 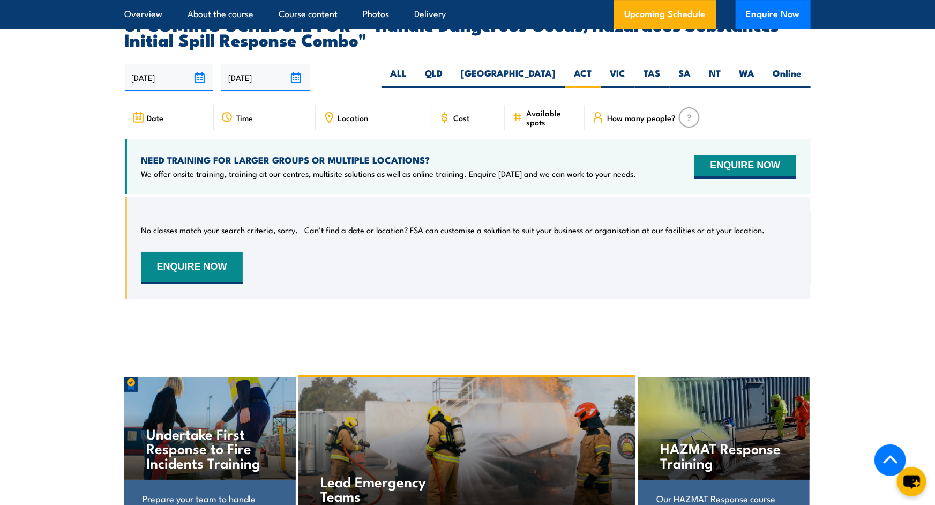 I want to click on input: From date, so click(x=169, y=77).